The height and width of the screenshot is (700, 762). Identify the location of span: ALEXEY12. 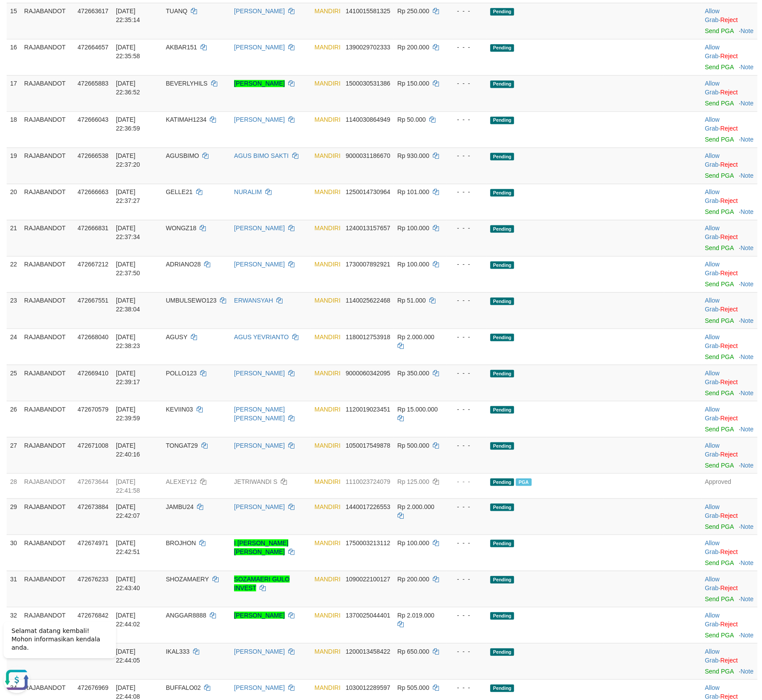
(181, 482).